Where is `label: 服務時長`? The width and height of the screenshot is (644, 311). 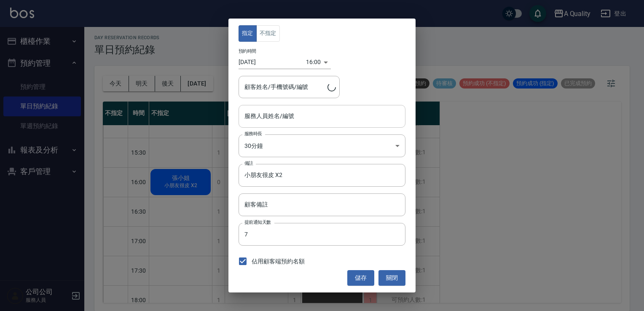 label: 服務時長 is located at coordinates (253, 134).